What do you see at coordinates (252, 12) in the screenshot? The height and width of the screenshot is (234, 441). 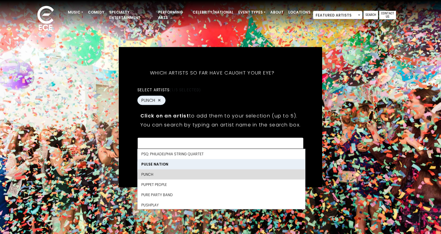 I see `a: Event Types` at bounding box center [252, 12].